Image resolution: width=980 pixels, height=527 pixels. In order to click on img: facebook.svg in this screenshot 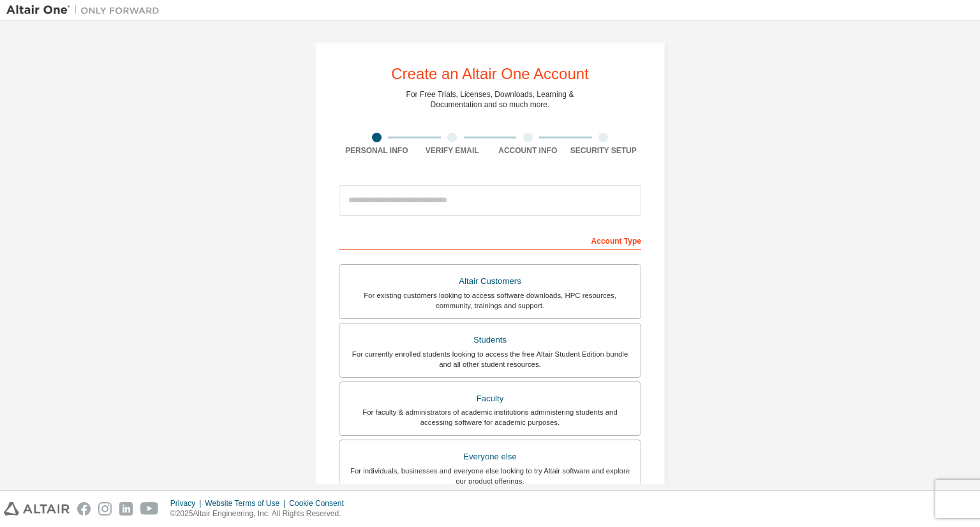, I will do `click(84, 509)`.